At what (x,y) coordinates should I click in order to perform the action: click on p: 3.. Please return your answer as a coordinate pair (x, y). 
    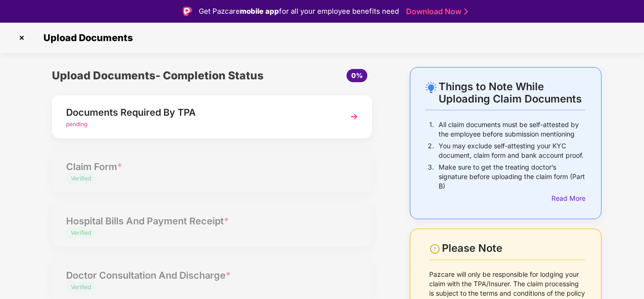
    Looking at the image, I should click on (431, 176).